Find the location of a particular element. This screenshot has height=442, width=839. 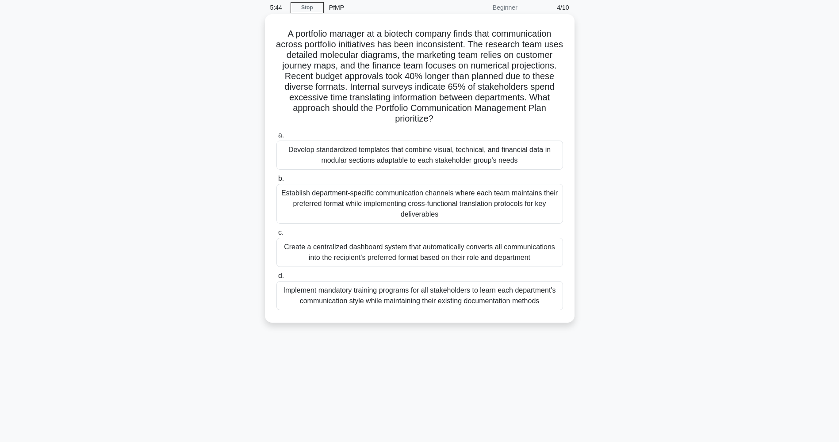

span: c. is located at coordinates (281, 232).